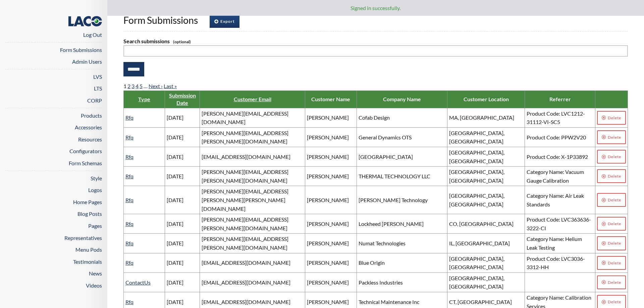 The width and height of the screenshot is (644, 308). I want to click on td: Category Name: Vacuum Gauge Calibration, so click(560, 176).